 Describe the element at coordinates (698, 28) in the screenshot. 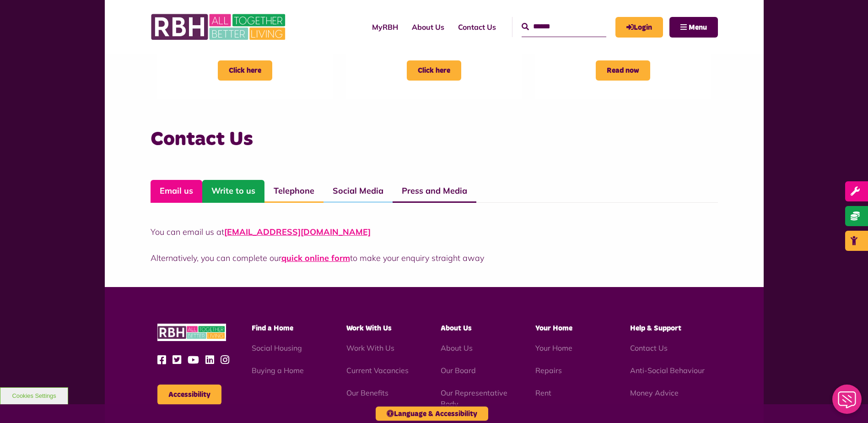

I see `span: Menu` at that location.